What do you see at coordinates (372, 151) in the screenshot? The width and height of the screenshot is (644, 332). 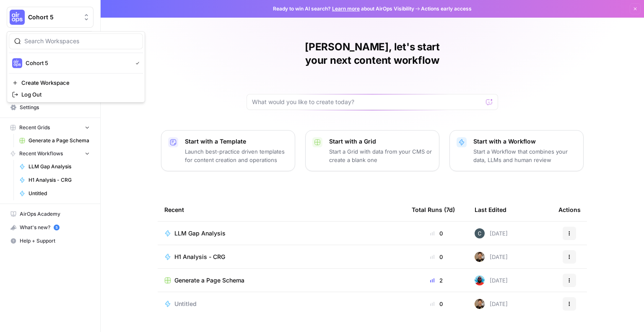 I see `button: Start with a GridStart a Grid with data from your CMS or create a blank one` at bounding box center [372, 151].